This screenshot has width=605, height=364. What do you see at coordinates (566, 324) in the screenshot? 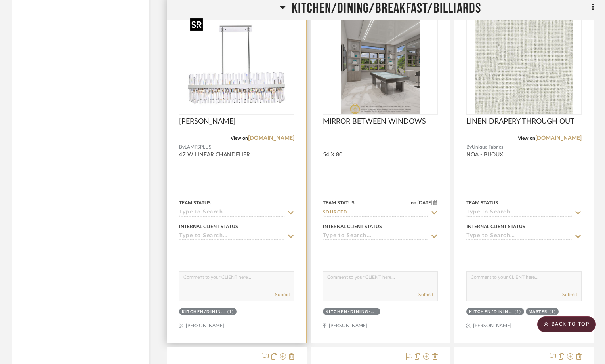
I see `scroll-to-top-button: BACK TO TOP` at bounding box center [566, 324].